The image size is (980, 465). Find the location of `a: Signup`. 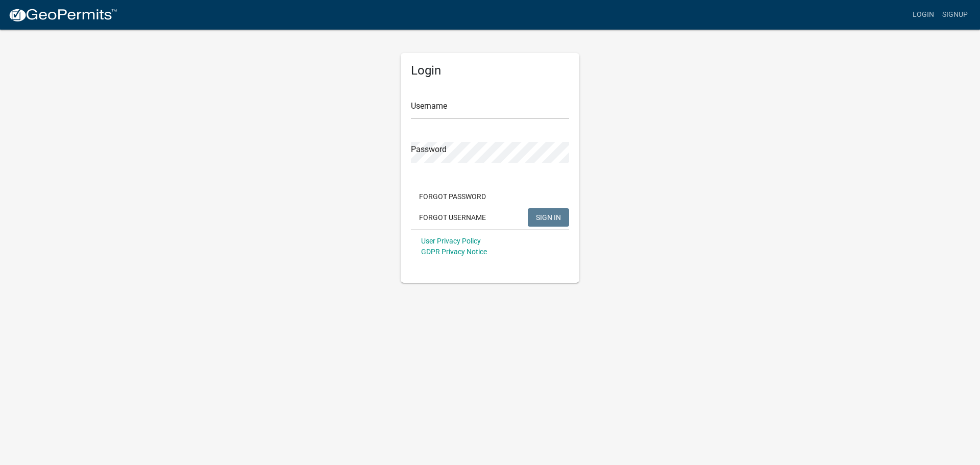

a: Signup is located at coordinates (955, 15).